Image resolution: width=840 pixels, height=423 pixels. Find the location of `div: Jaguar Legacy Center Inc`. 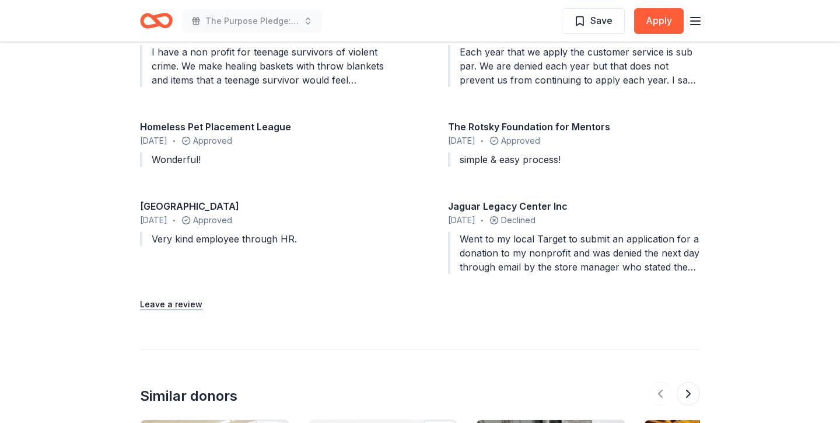

div: Jaguar Legacy Center Inc is located at coordinates (574, 206).